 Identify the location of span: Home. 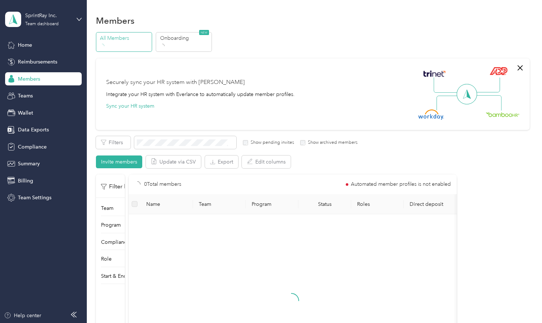
(25, 45).